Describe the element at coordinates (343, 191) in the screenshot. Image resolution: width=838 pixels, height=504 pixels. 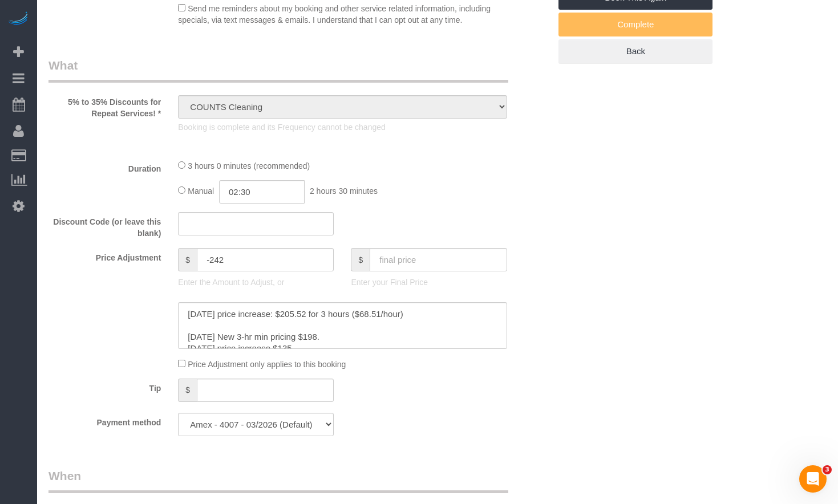
I see `span: 2 hours 30 minutes` at that location.